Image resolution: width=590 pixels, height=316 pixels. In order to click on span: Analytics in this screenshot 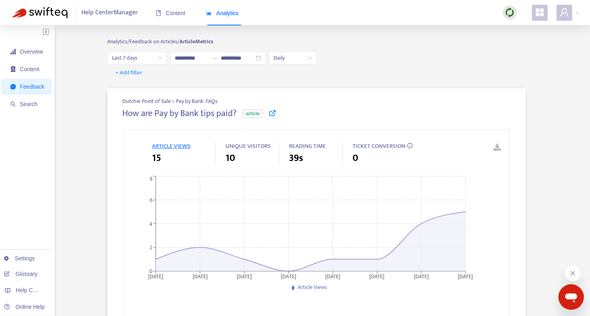, I will do `click(222, 13)`.